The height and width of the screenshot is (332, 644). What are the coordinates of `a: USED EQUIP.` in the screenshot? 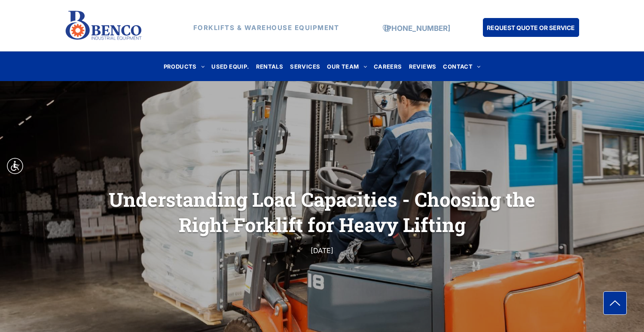 It's located at (230, 66).